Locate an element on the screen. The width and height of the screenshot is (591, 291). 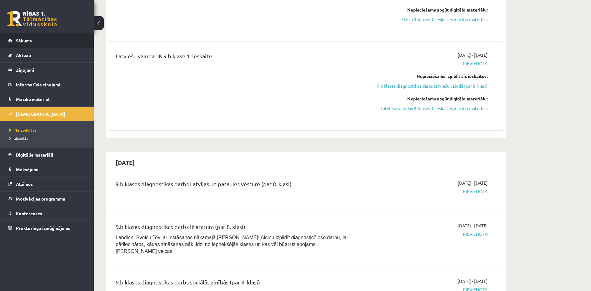
legend: Informatīvie ziņojumi is located at coordinates (51, 85).